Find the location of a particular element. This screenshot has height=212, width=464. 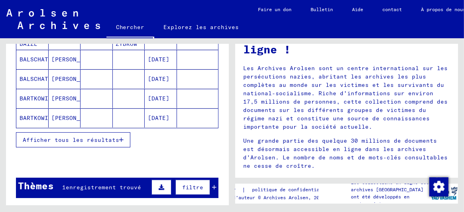

img: Modifier le consentement is located at coordinates (439, 187).